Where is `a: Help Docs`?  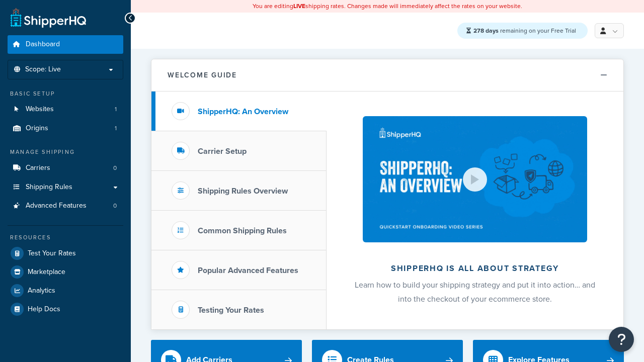 a: Help Docs is located at coordinates (66, 310).